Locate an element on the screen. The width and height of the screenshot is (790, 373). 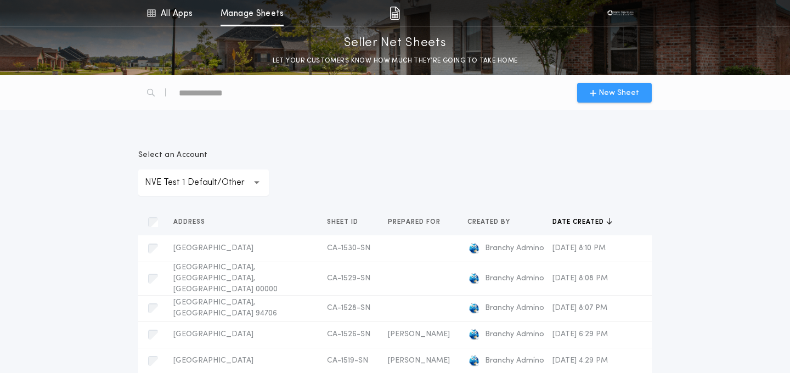
button: Prepared for is located at coordinates (415, 222).